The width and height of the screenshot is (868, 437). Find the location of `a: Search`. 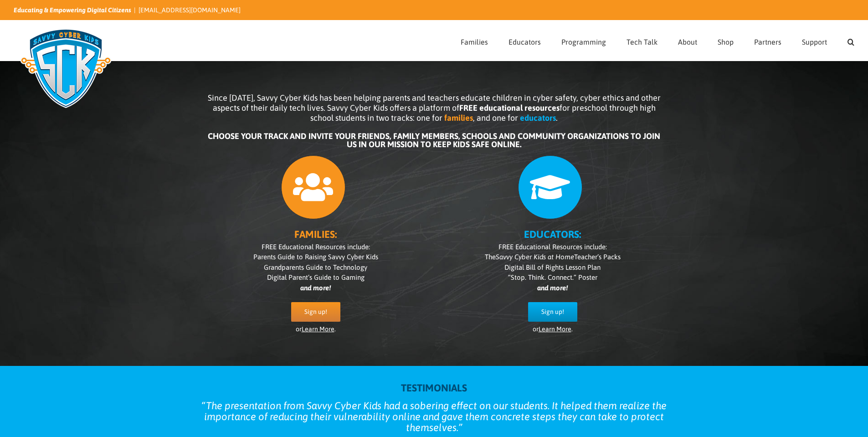

a: Search is located at coordinates (851, 40).